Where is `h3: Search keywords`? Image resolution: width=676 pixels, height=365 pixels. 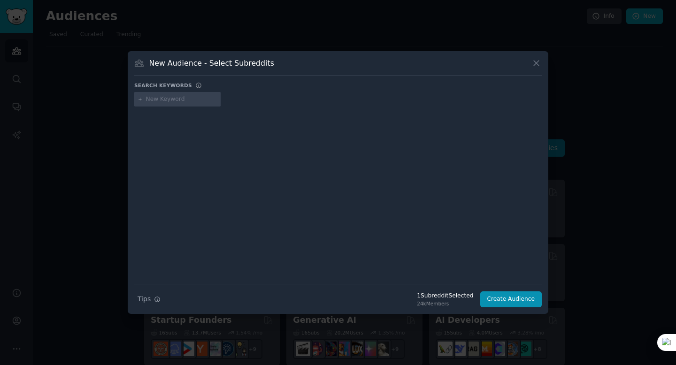 h3: Search keywords is located at coordinates (163, 85).